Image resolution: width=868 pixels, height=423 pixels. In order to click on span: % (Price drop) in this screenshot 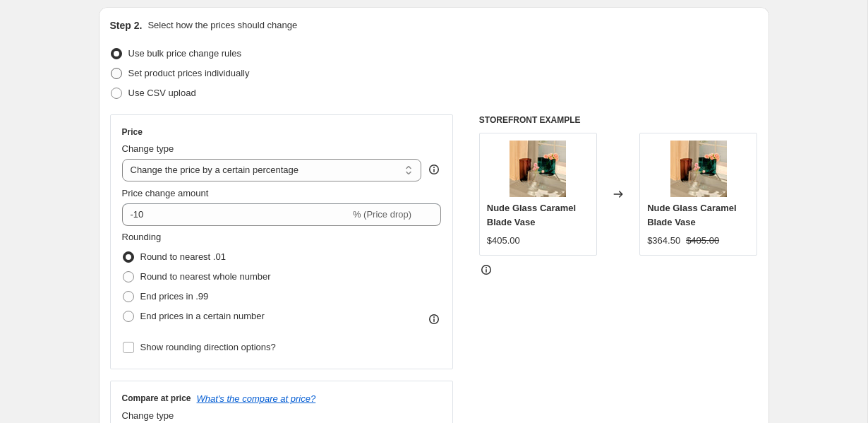, I will do `click(382, 214)`.